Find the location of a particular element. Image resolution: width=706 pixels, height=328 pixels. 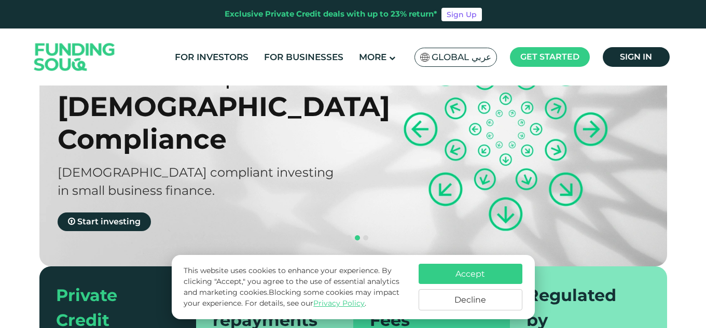

span: Blocking some cookies may impact your experience. is located at coordinates (291, 298).